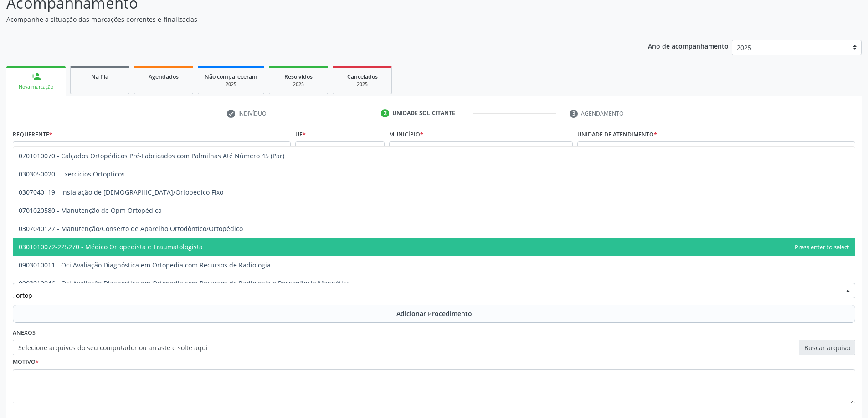 Image resolution: width=868 pixels, height=418 pixels. What do you see at coordinates (362, 76) in the screenshot?
I see `span: Cancelados` at bounding box center [362, 76].